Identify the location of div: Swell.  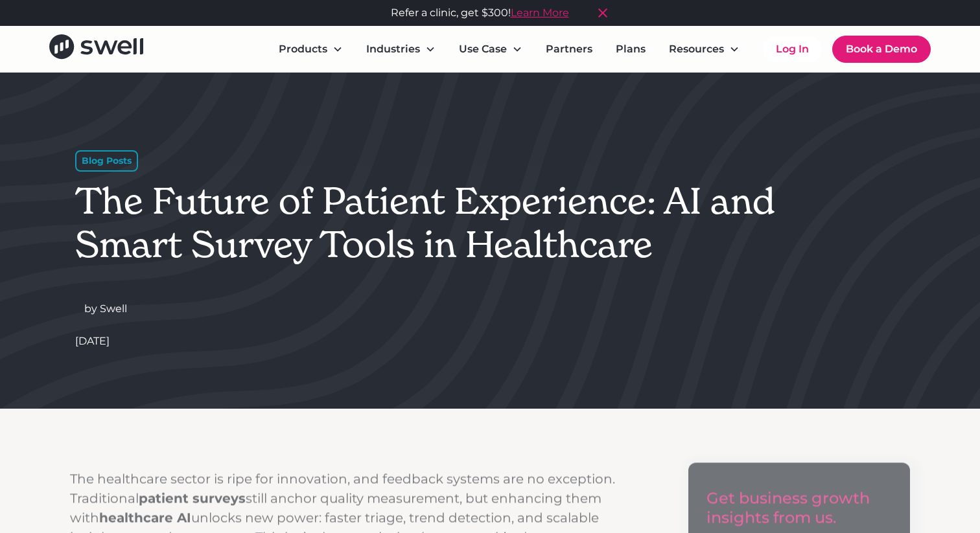
(113, 309).